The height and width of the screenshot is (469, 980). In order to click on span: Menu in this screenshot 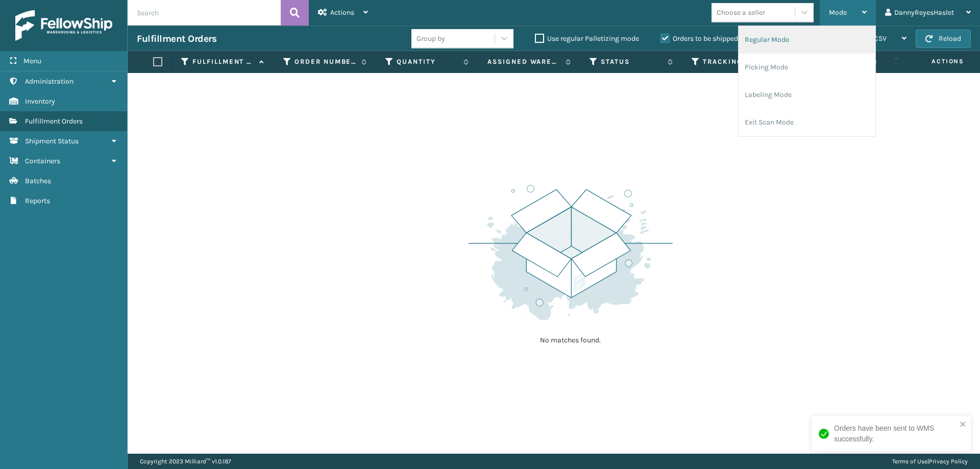, I will do `click(32, 60)`.